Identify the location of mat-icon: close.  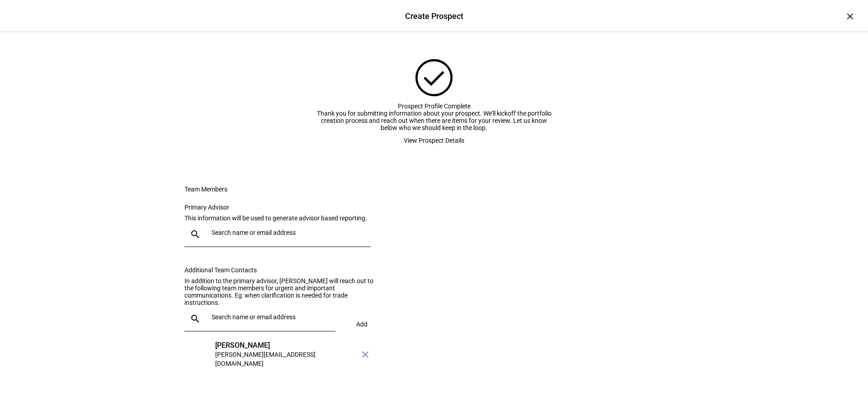
(366, 355).